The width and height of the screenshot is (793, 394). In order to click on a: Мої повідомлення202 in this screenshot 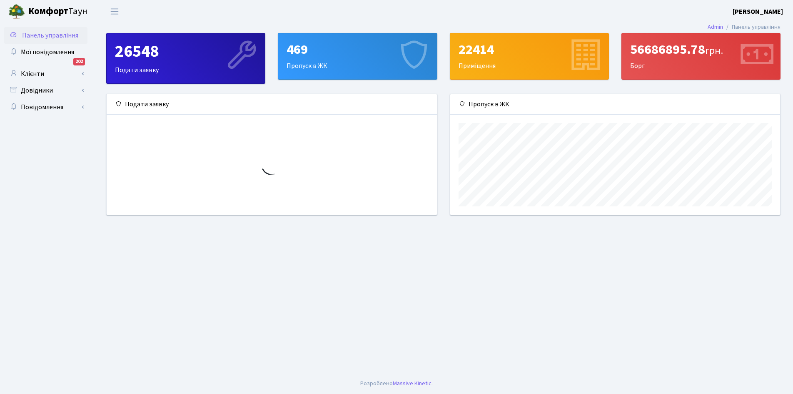, I will do `click(46, 52)`.